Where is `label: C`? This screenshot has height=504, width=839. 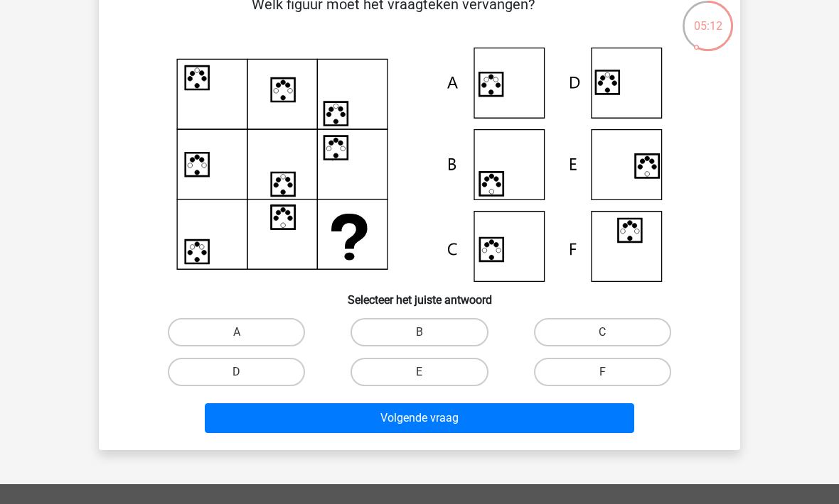
label: C is located at coordinates (602, 333).